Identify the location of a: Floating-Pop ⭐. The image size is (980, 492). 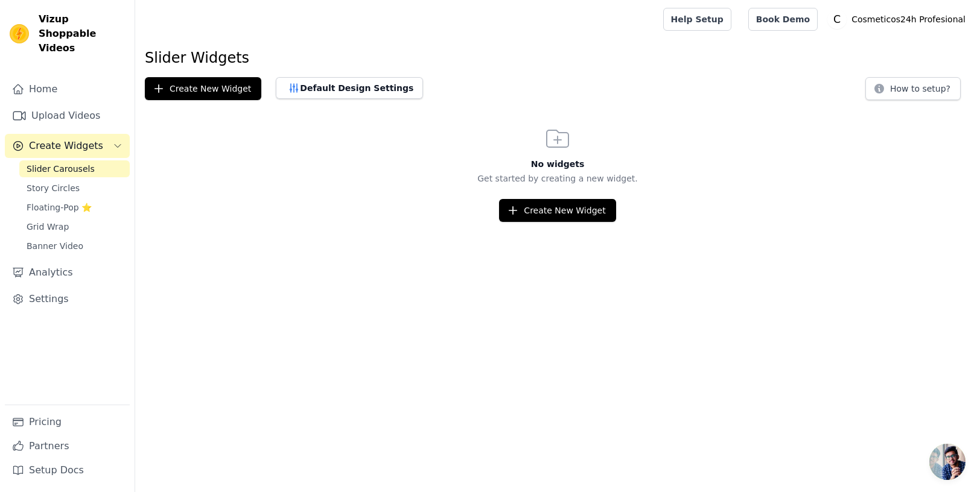
(74, 207).